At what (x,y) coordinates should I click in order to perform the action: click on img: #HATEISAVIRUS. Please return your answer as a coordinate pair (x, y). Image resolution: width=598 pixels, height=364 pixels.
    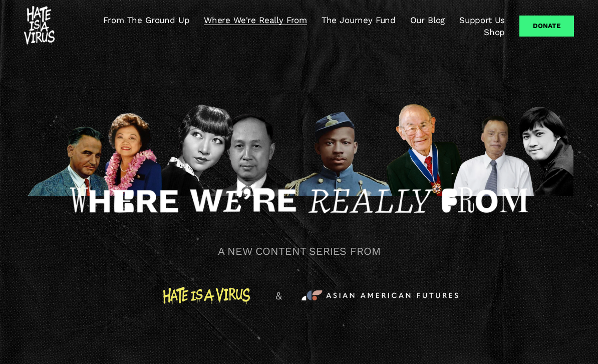
    Looking at the image, I should click on (39, 26).